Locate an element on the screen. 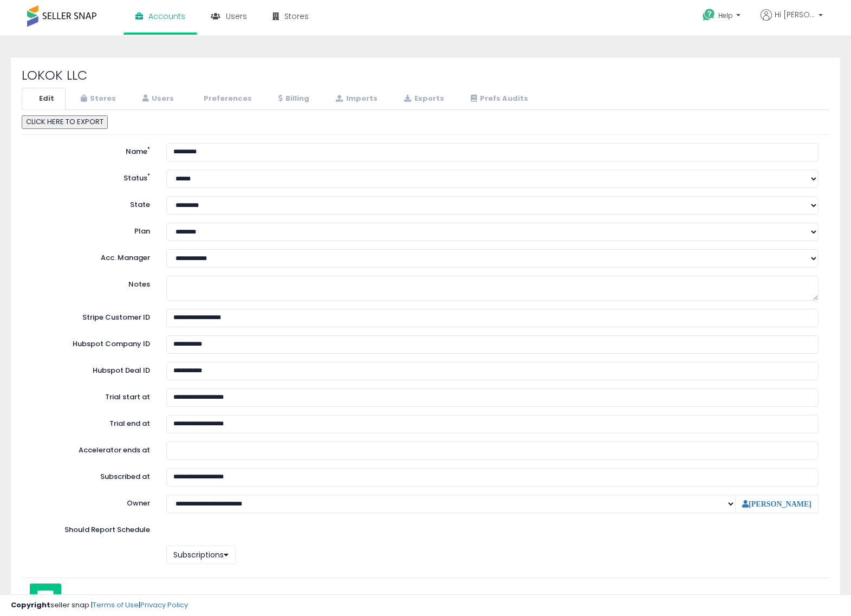 The height and width of the screenshot is (616, 851). label: Stripe Customer ID is located at coordinates (91, 316).